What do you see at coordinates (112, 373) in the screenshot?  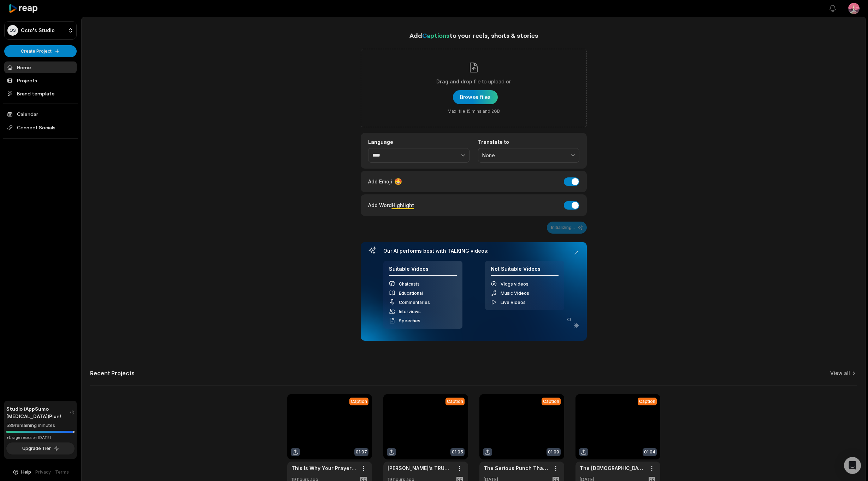 I see `h2: Recent Projects` at bounding box center [112, 373].